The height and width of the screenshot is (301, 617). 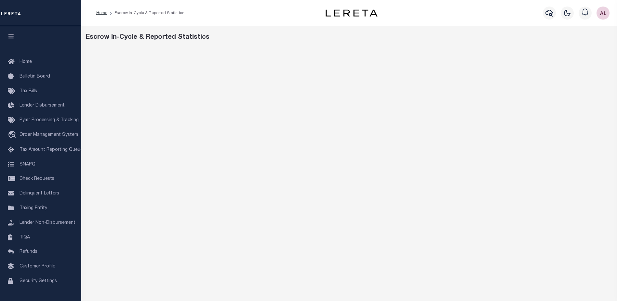 What do you see at coordinates (37, 179) in the screenshot?
I see `span: Check Requests` at bounding box center [37, 179].